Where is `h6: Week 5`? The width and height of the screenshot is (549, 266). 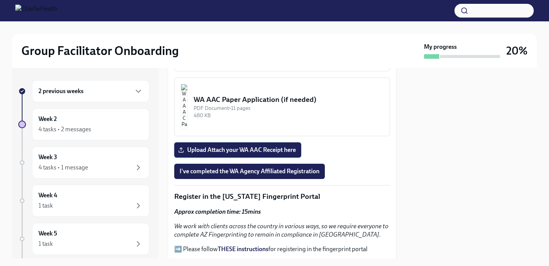
h6: Week 5 is located at coordinates (48, 233).